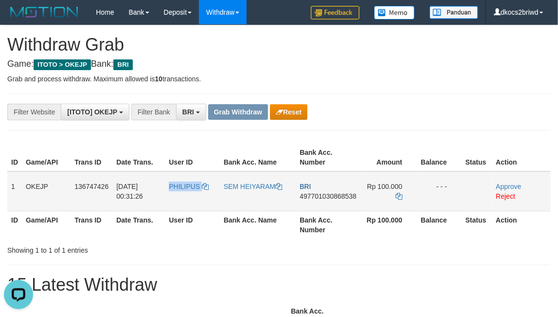 This screenshot has width=558, height=317. I want to click on h1: 15 Latest Withdraw, so click(279, 285).